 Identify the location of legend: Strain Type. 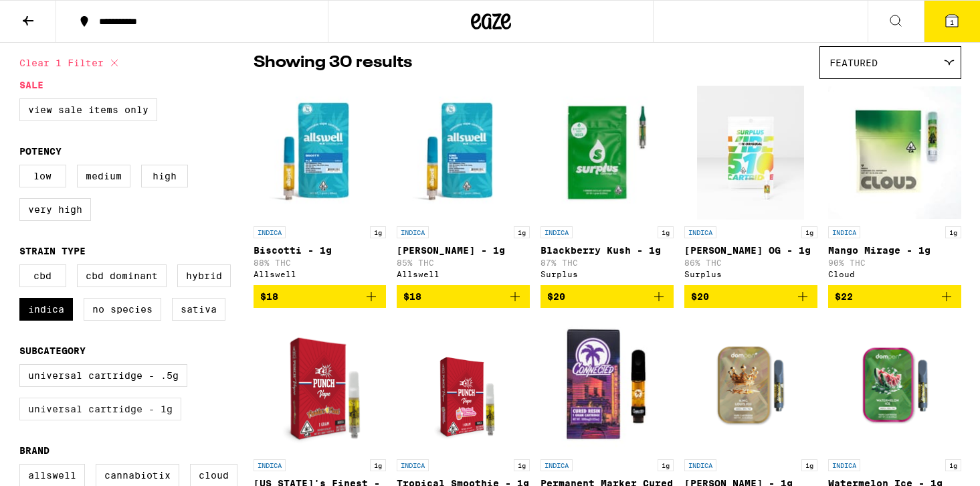
(53, 251).